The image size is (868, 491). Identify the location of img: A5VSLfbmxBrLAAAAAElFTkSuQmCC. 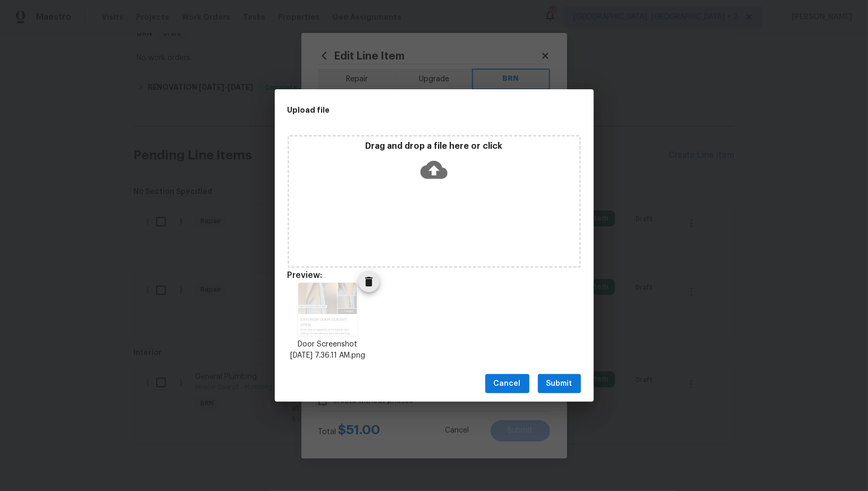
(327, 309).